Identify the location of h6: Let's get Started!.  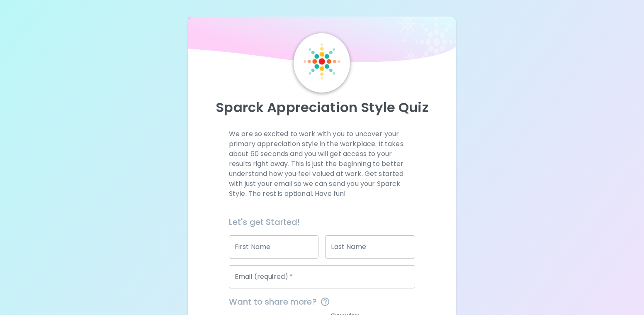
(322, 222).